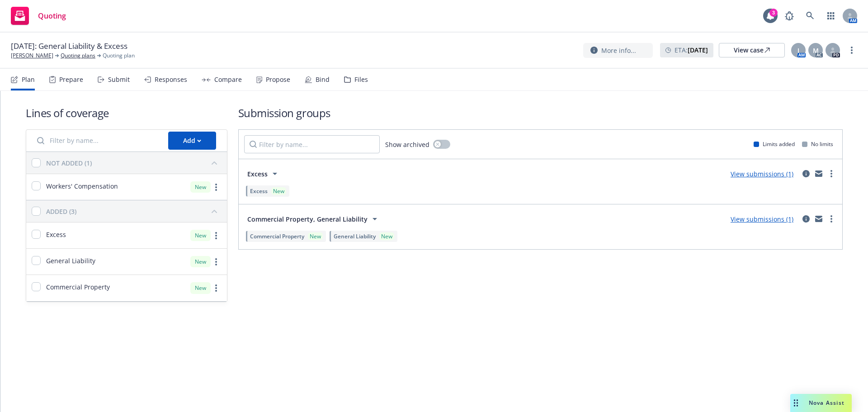 The height and width of the screenshot is (412, 868). What do you see at coordinates (774, 144) in the screenshot?
I see `div: Limits added` at bounding box center [774, 144].